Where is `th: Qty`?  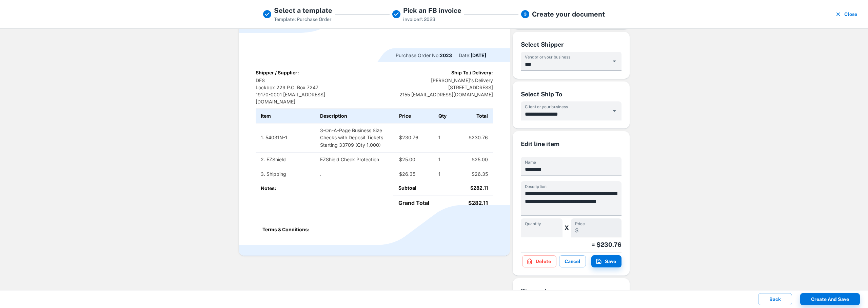
th: Qty is located at coordinates (443, 116).